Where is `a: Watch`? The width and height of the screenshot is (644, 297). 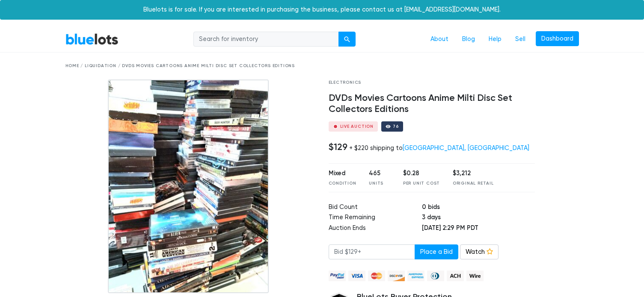 a: Watch is located at coordinates (479, 252).